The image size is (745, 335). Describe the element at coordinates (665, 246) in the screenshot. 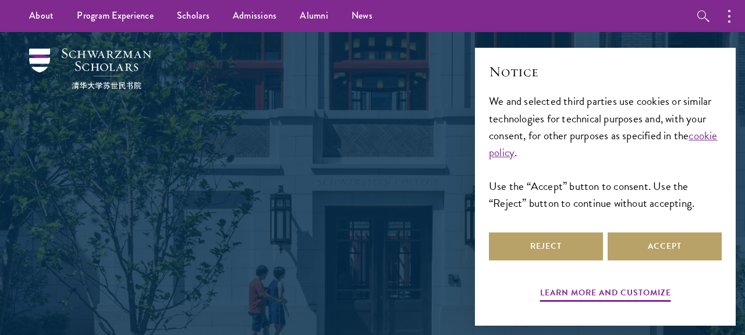

I see `button: Accept` at that location.